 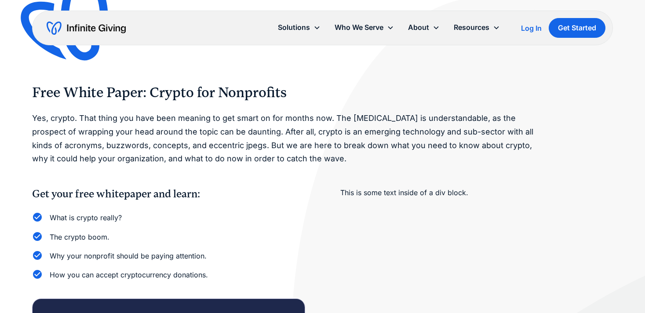 What do you see at coordinates (80, 237) in the screenshot?
I see `div: The crypto boom.` at bounding box center [80, 237].